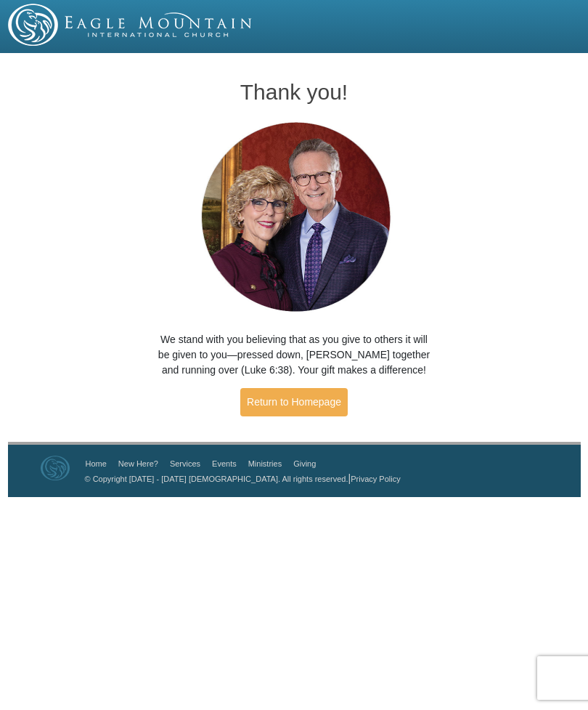  I want to click on a: Giving, so click(305, 464).